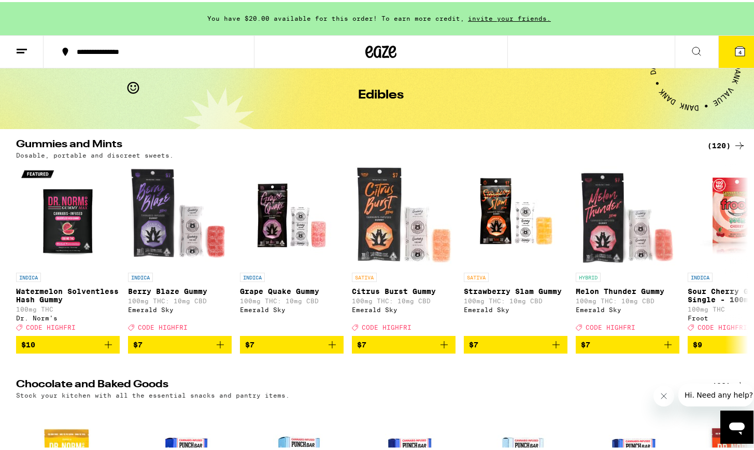 The image size is (754, 450). Describe the element at coordinates (336, 16) in the screenshot. I see `span: You have $20.00 available for this order! To earn more credit,` at that location.